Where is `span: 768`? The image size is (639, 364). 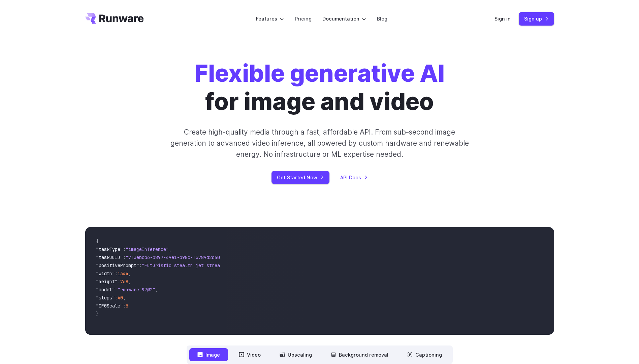 span: 768 is located at coordinates (124, 282).